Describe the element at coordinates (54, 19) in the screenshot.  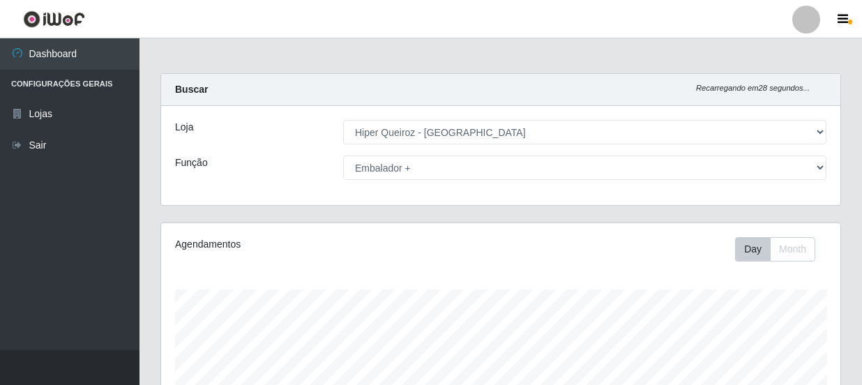
I see `img: CoreUI Logo` at that location.